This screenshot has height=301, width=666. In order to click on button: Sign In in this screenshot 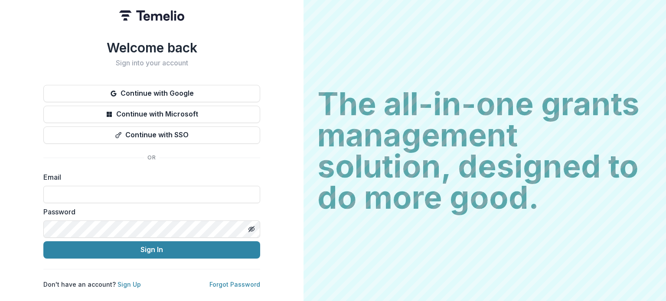, I will do `click(152, 250)`.